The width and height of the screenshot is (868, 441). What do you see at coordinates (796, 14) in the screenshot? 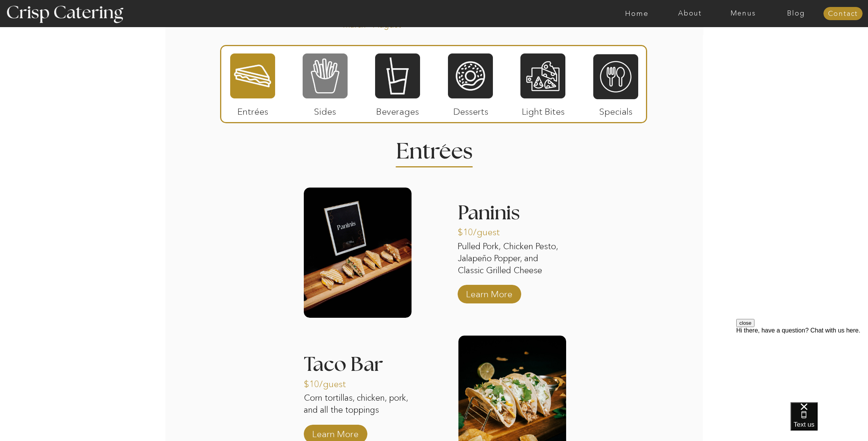
I see `nav: Blog` at bounding box center [796, 14].